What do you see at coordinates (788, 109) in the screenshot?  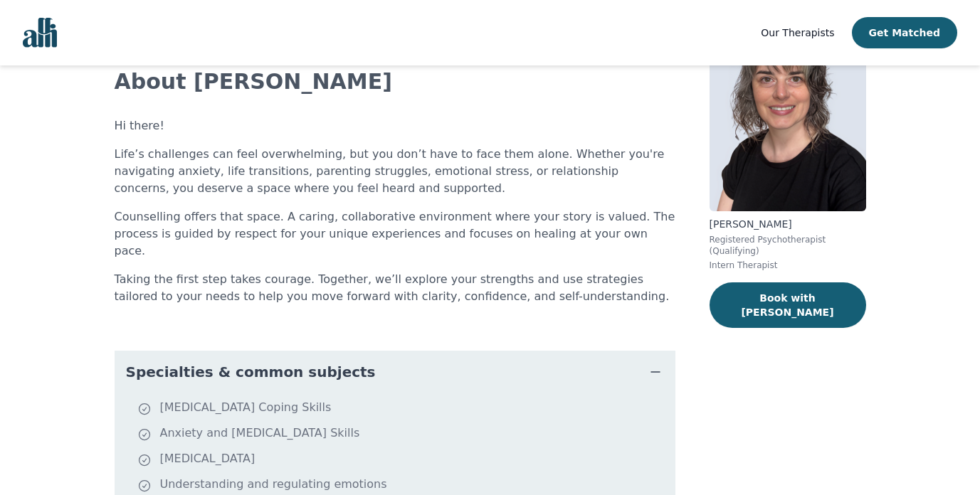 I see `img: Melanie_Crocker` at bounding box center [788, 109].